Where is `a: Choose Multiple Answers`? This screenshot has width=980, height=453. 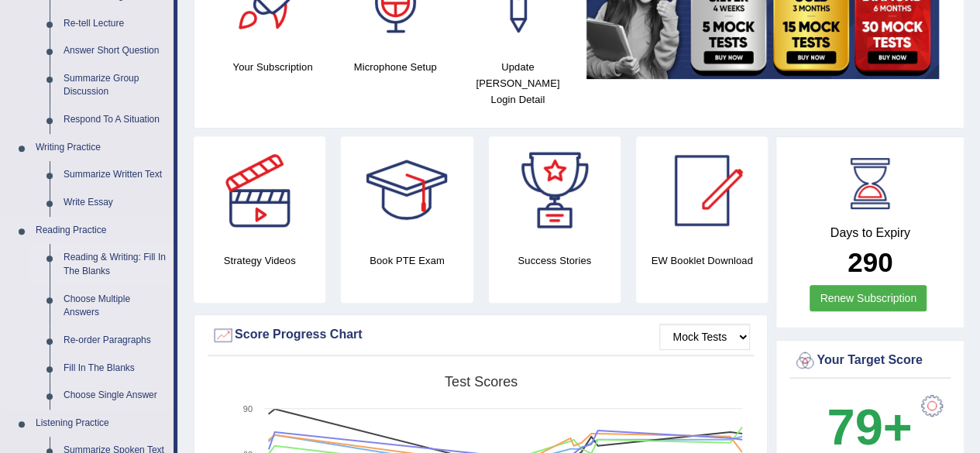 a: Choose Multiple Answers is located at coordinates (115, 306).